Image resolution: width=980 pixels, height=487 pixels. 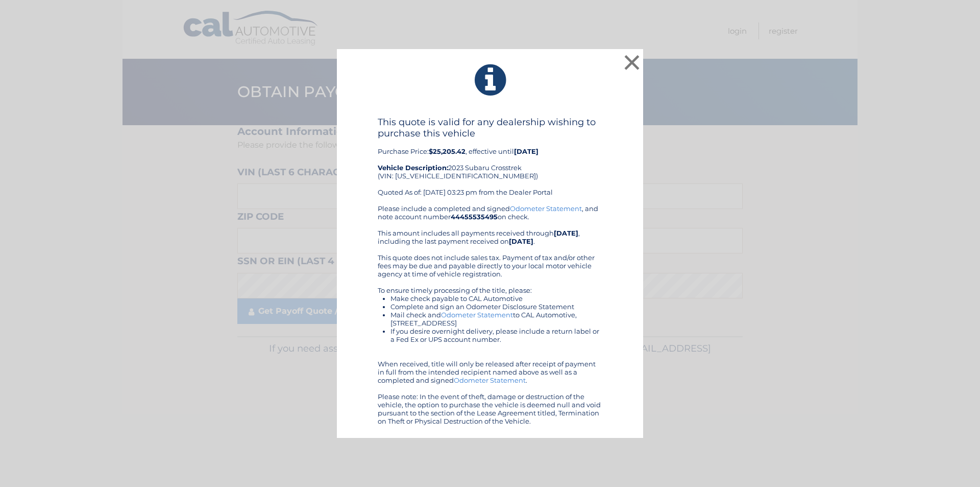 What do you see at coordinates (490, 127) in the screenshot?
I see `h4: This quote is valid for any dealership wishing to purchase this vehicle` at bounding box center [490, 127].